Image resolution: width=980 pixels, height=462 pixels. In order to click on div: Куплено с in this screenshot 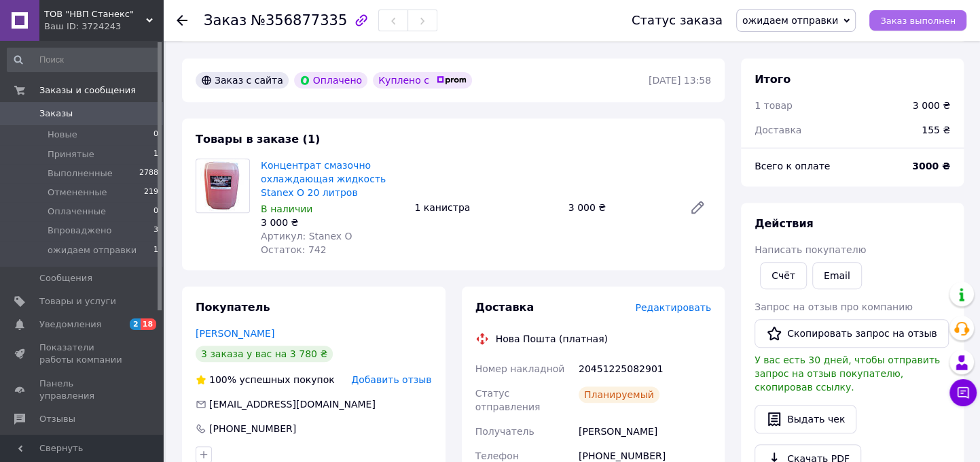, I will do `click(423, 80)`.